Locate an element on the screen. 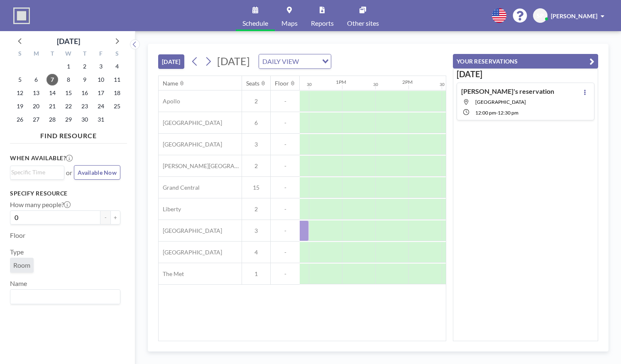 The image size is (621, 364). span: Tuesday, October 14, 2025 is located at coordinates (52, 93).